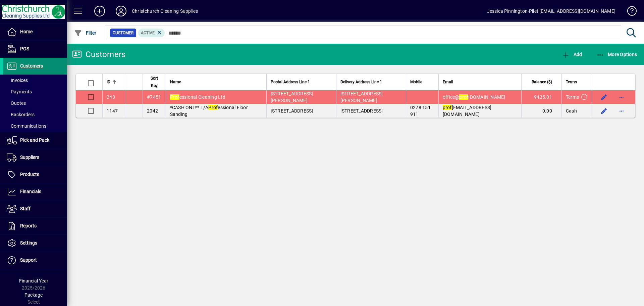 The height and width of the screenshot is (306, 644). I want to click on span: Cash, so click(571, 111).